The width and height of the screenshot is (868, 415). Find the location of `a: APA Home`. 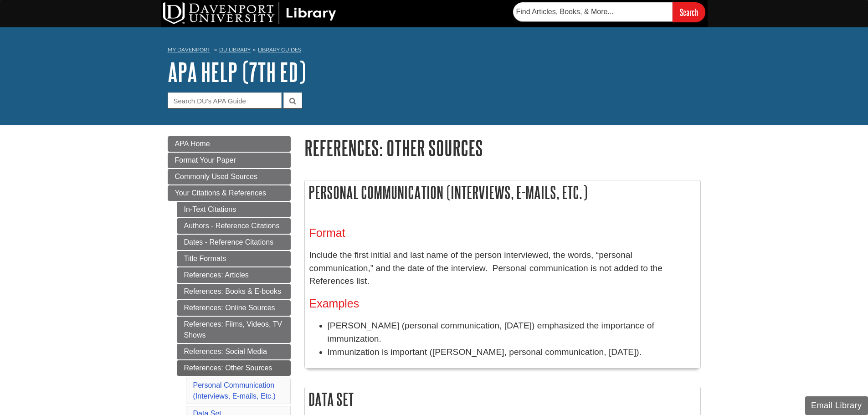

a: APA Home is located at coordinates (229, 144).